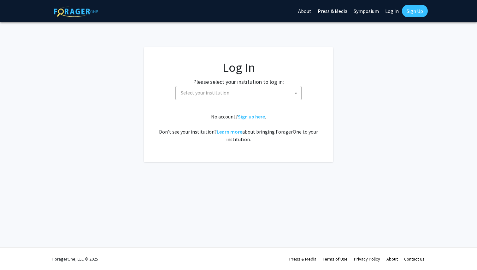 Image resolution: width=477 pixels, height=270 pixels. I want to click on a: Sign up here, so click(251, 117).